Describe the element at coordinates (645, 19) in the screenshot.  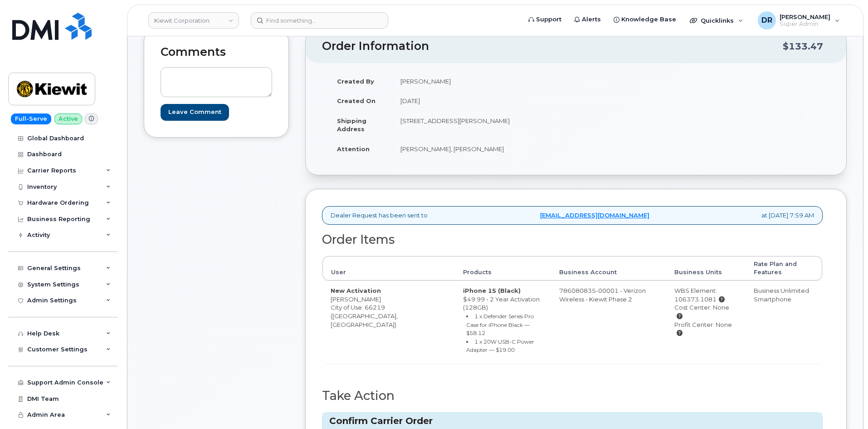
I see `a: Knowledge Base` at that location.